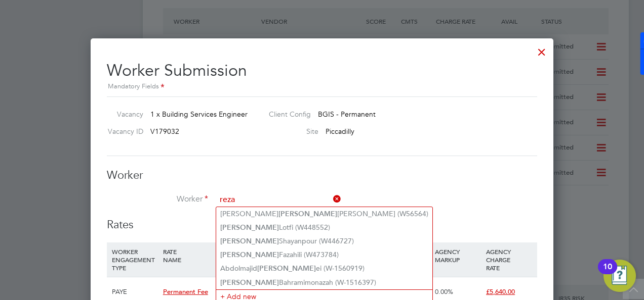 Image resolution: width=644 pixels, height=300 pixels. I want to click on span: V179032, so click(165, 131).